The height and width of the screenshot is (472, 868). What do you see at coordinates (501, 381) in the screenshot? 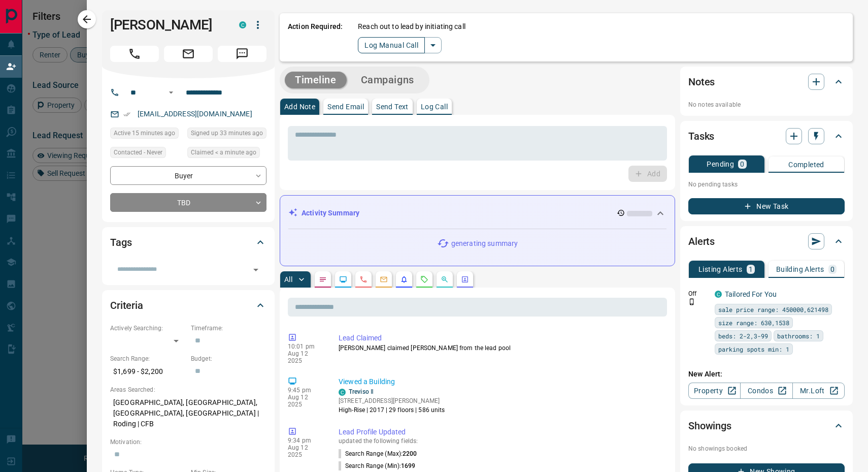
I see `p: Viewed a Building` at bounding box center [501, 381].